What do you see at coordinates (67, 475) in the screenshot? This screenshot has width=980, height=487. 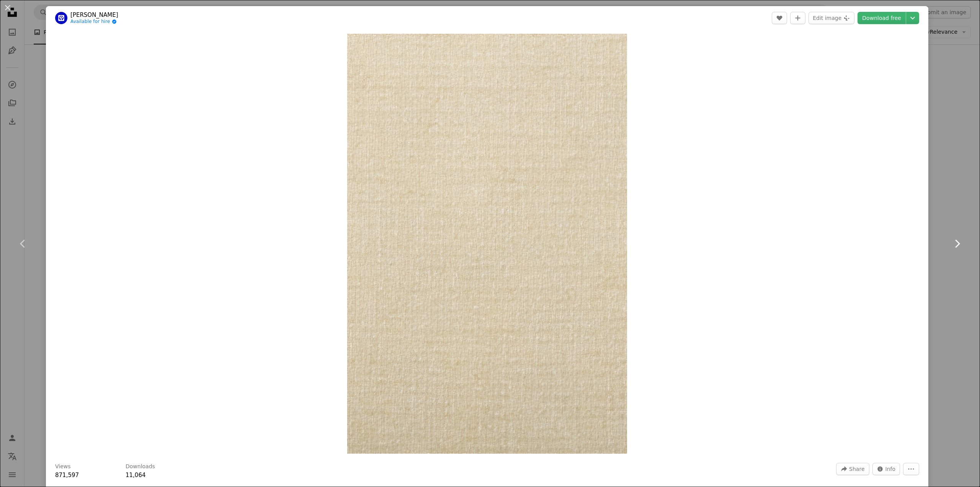 I see `span: 871,597` at bounding box center [67, 475].